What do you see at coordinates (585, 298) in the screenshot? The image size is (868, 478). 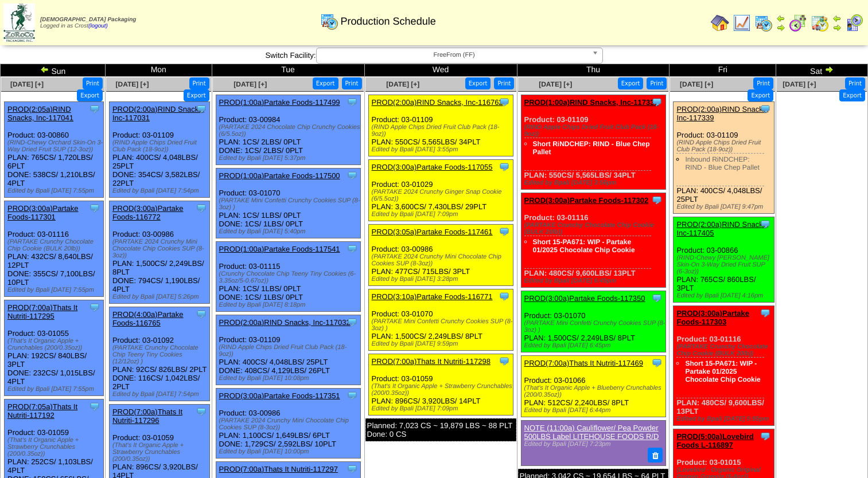 I see `a: PROD(3:00a)Partake Foods-117350` at bounding box center [585, 298].